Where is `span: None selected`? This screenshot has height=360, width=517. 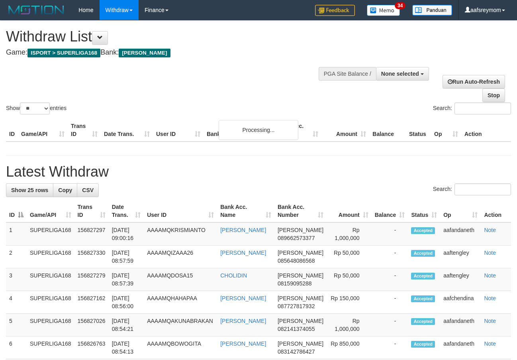
span: None selected is located at coordinates (400, 74).